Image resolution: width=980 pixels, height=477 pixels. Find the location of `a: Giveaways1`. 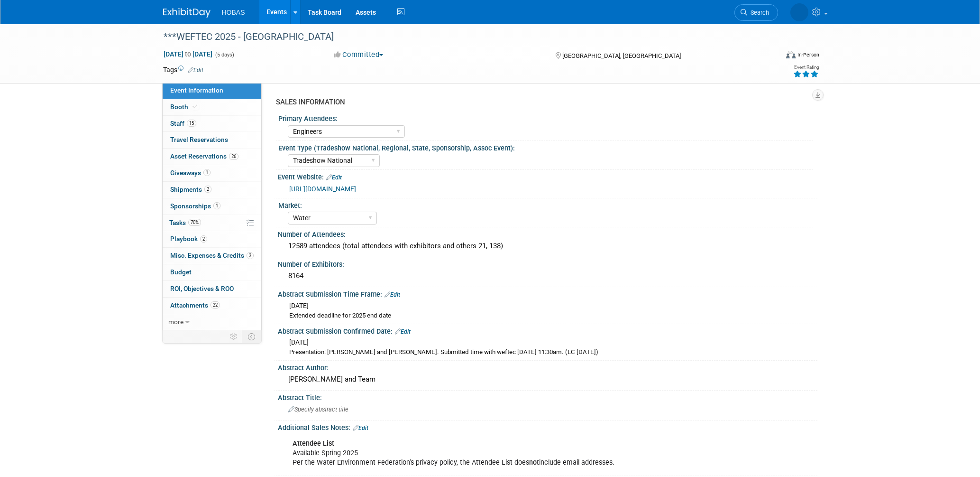

a: Giveaways1 is located at coordinates (212, 173).